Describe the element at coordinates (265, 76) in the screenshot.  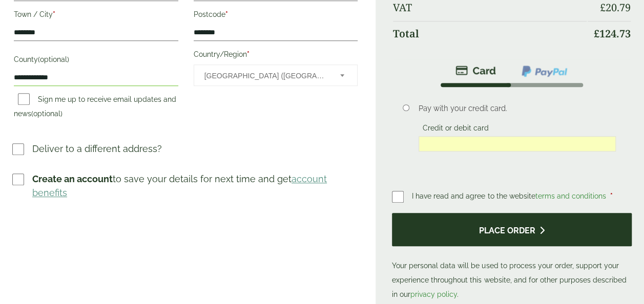
I see `span: United Kingdom (UK)` at that location.